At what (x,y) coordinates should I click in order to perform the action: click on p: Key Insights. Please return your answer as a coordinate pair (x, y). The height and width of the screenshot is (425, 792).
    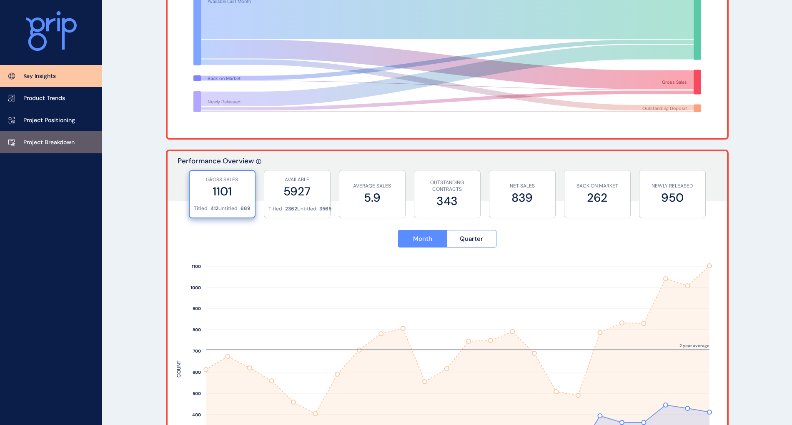
    Looking at the image, I should click on (40, 76).